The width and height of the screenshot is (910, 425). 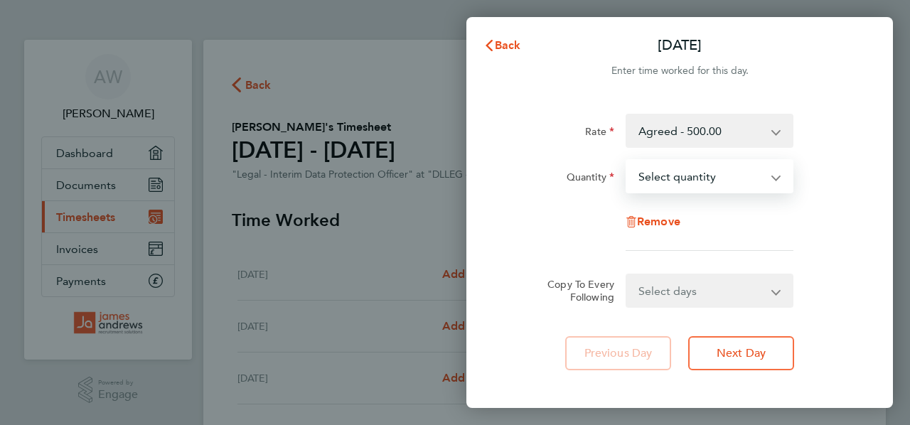 What do you see at coordinates (680, 71) in the screenshot?
I see `div: Enter time worked for this day.` at bounding box center [680, 71].